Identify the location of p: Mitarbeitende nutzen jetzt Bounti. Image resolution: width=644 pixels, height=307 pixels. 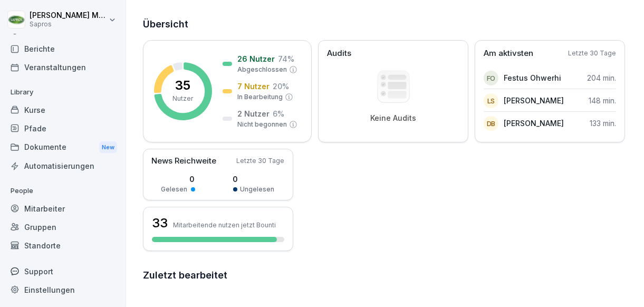
(224, 225).